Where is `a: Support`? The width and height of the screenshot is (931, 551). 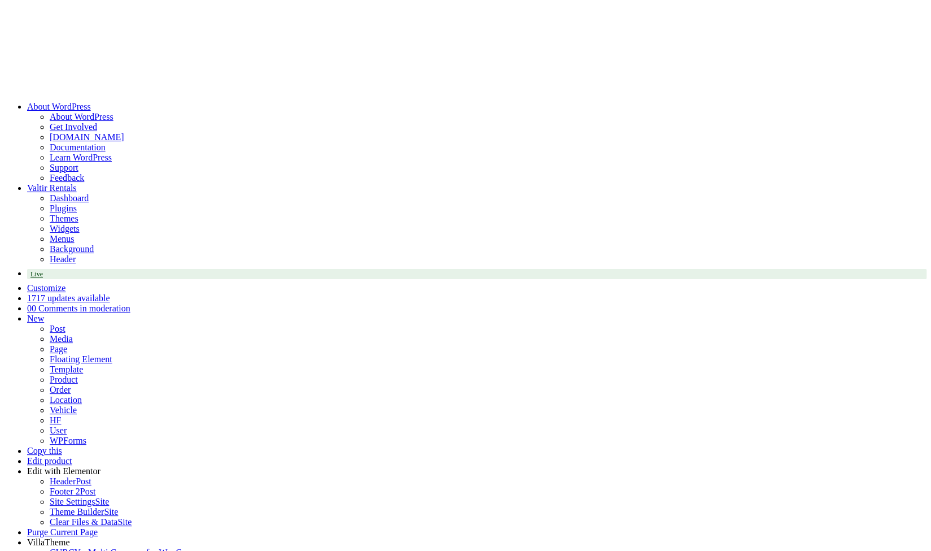
a: Support is located at coordinates (64, 167).